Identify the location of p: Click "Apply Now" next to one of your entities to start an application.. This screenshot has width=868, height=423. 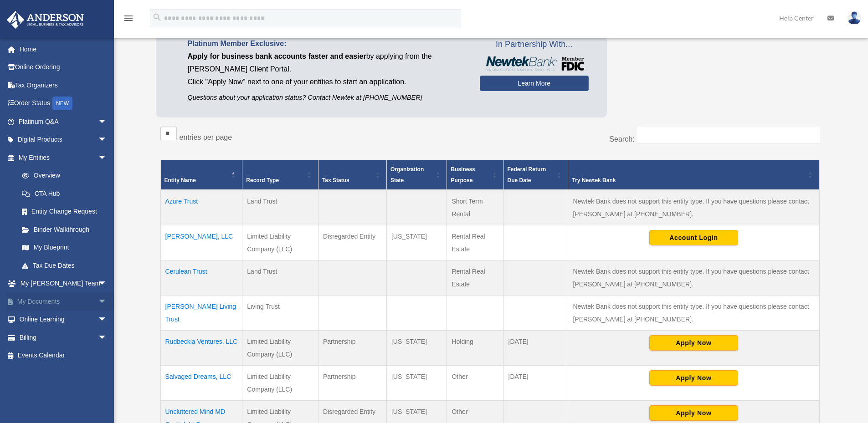
(326, 82).